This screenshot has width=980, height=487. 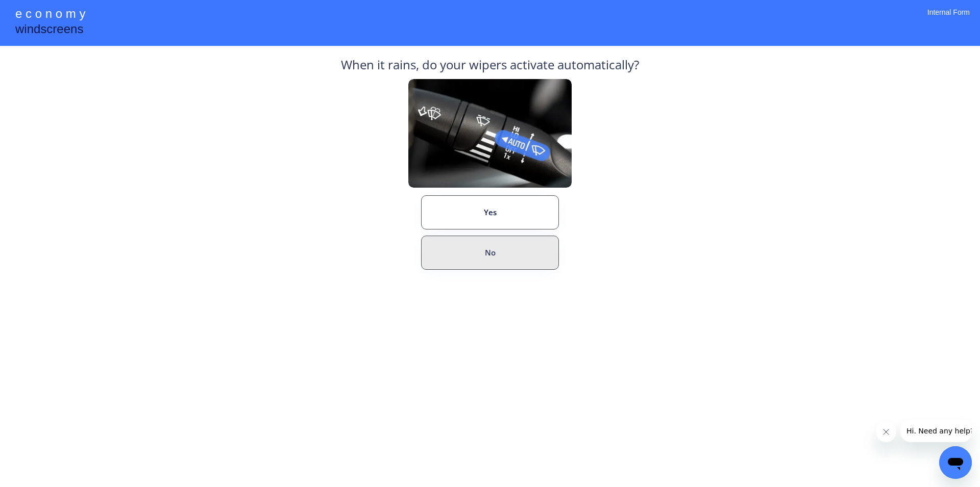 What do you see at coordinates (40, 11) in the screenshot?
I see `span: Hi. Need any help?` at bounding box center [40, 11].